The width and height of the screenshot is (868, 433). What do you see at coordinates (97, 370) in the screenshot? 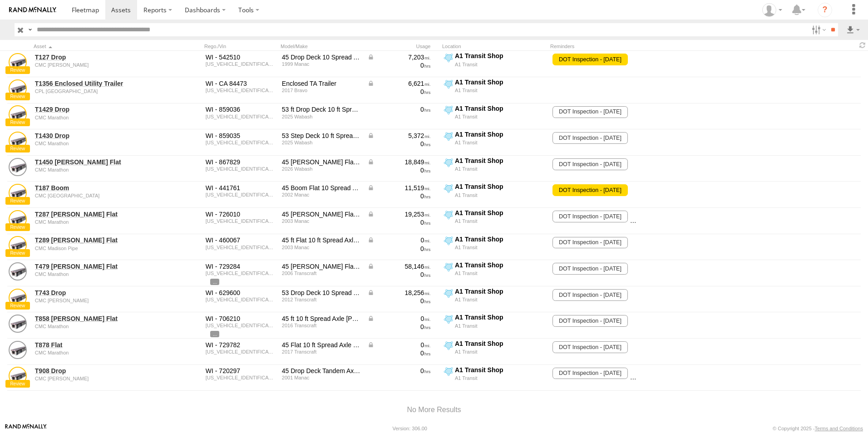
I see `a: T908 Drop` at bounding box center [97, 370].